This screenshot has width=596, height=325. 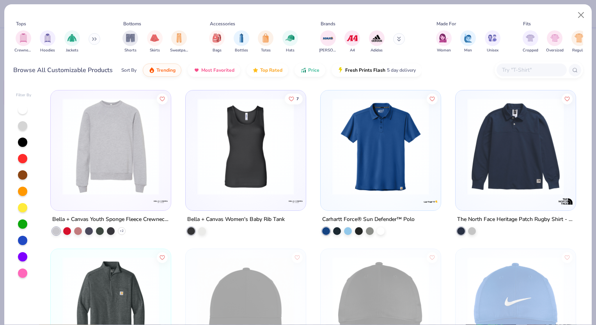 I want to click on img: Adidas Image, so click(x=377, y=38).